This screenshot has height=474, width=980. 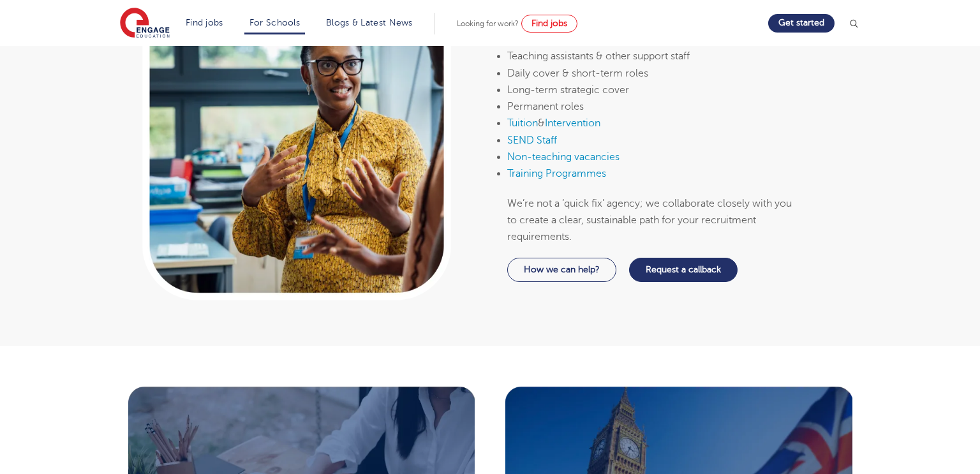 I want to click on span: Find jobs, so click(x=549, y=23).